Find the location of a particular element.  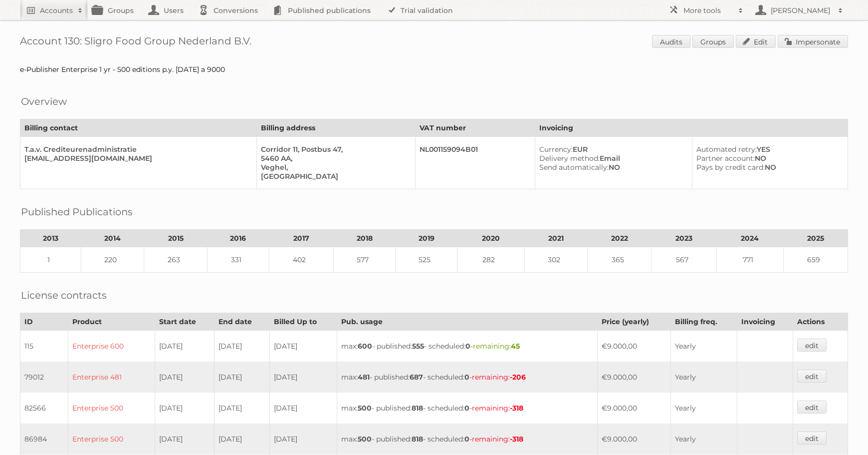

td: 577 is located at coordinates (365, 259).